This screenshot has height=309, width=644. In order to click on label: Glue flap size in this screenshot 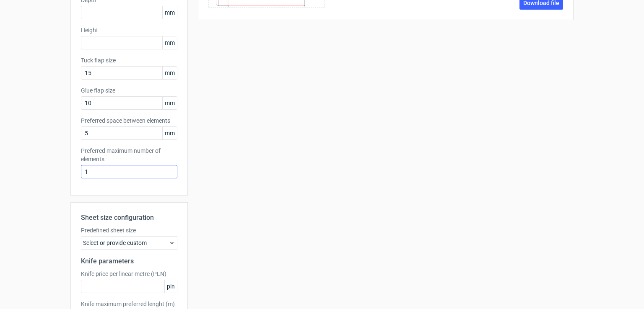, I will do `click(129, 91)`.